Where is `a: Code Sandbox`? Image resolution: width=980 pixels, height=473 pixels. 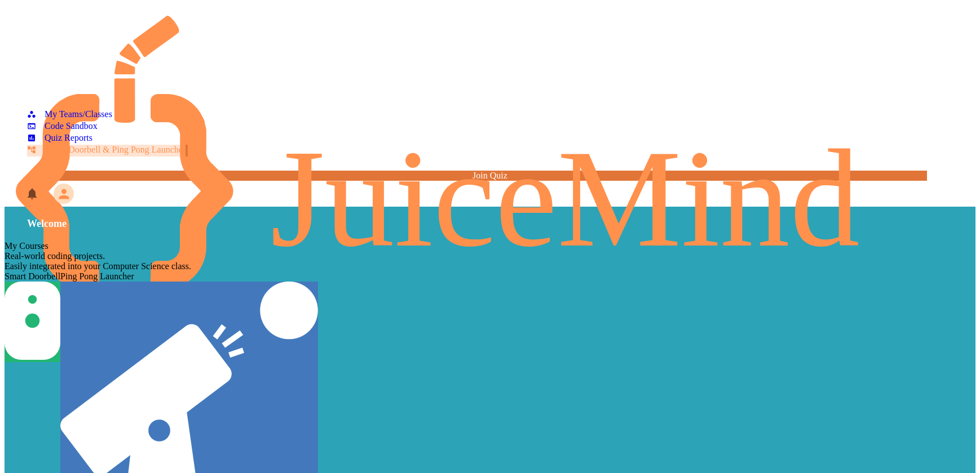 a: Code Sandbox is located at coordinates (62, 127).